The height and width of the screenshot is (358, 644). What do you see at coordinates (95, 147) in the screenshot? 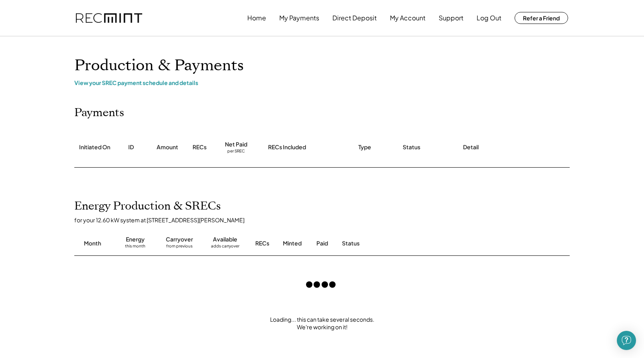
I see `div: Initiated On` at bounding box center [95, 147].